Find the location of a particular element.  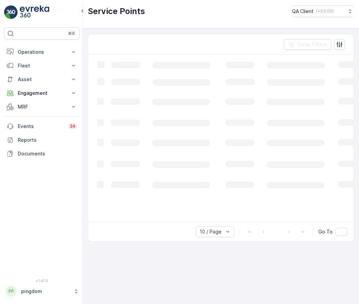

button: QA Client(+03:00) is located at coordinates (323, 11).